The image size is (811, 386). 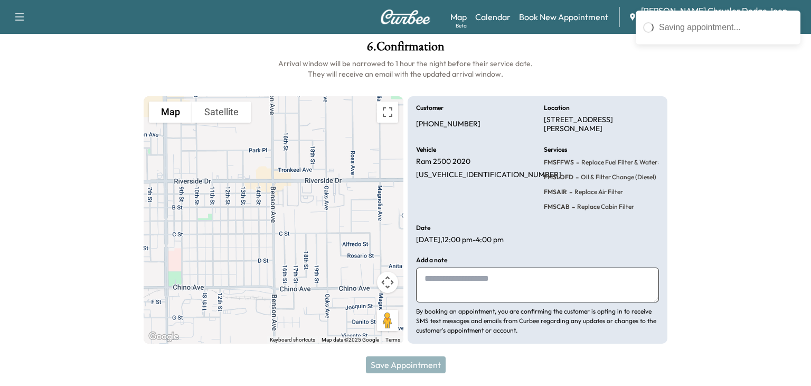 What do you see at coordinates (538, 321) in the screenshot?
I see `p: By booking an appointment, you are confirming the customer is opting in to receive SMS text messa...` at bounding box center [538, 321].